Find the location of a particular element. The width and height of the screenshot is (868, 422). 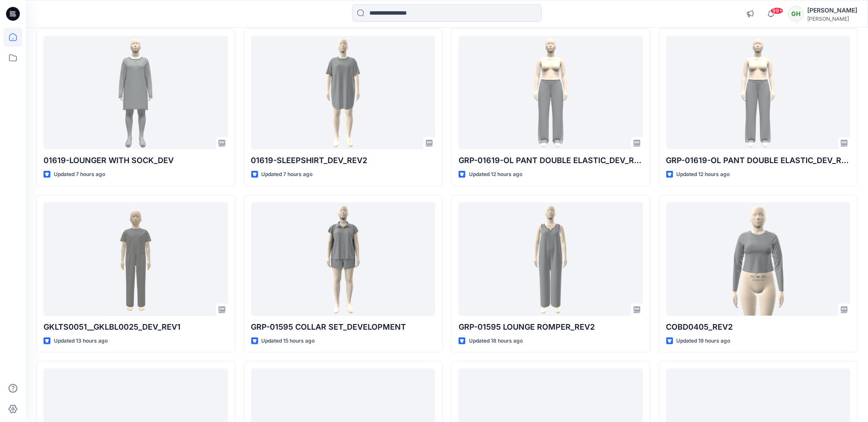

p: GRP-01619-OL PANT DOUBLE ELASTIC_DEV_REV2 is located at coordinates (758, 160).